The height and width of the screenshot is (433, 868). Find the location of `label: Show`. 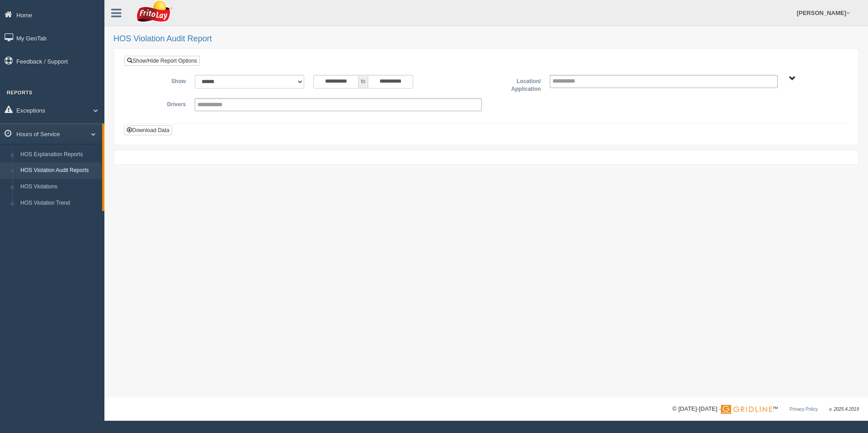

label: Show is located at coordinates (161, 81).